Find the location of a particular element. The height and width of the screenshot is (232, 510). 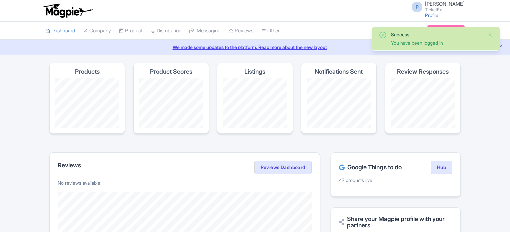

a: Other is located at coordinates (271, 31).